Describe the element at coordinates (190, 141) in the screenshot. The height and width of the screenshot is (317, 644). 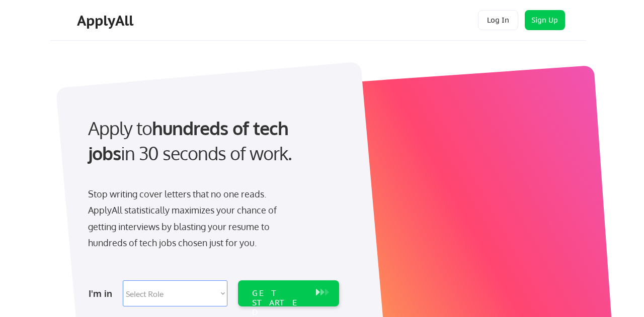
I see `strong: hundreds of tech jobs` at that location.